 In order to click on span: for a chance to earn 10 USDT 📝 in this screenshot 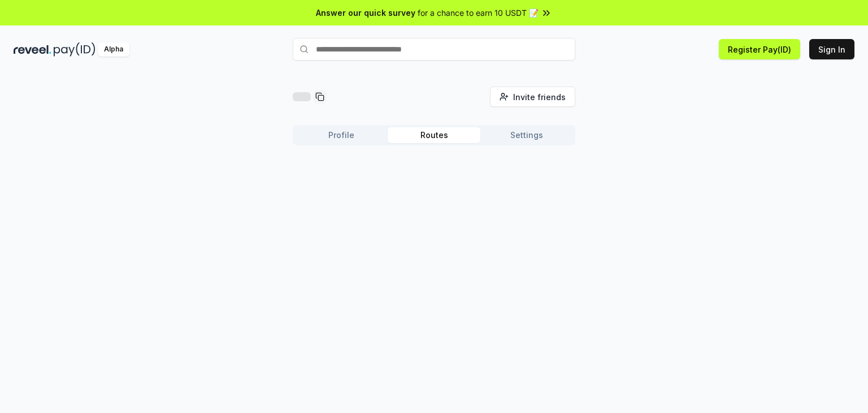, I will do `click(478, 13)`.